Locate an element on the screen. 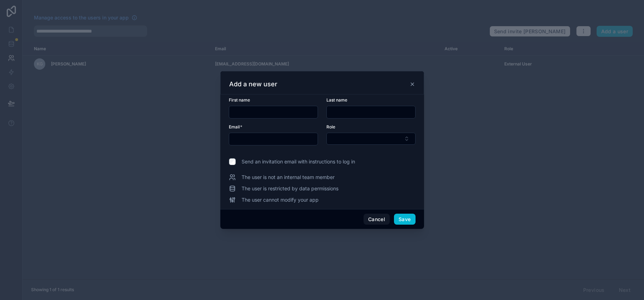 The width and height of the screenshot is (644, 300). button: Cancel is located at coordinates (376, 220).